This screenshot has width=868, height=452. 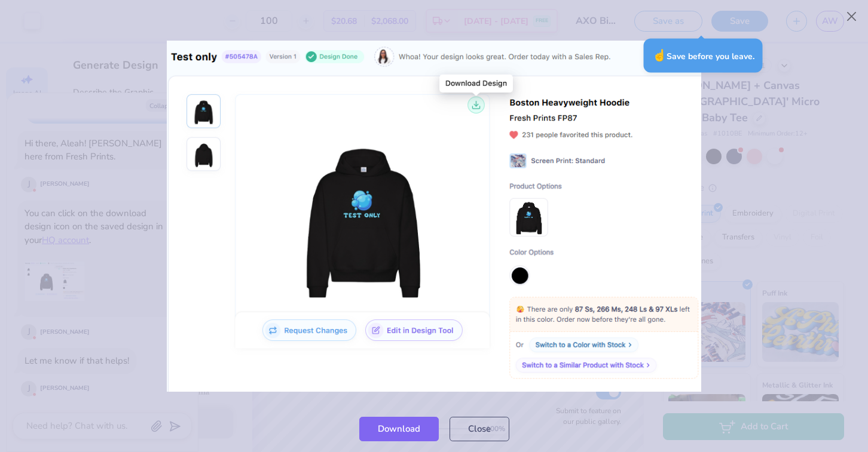 What do you see at coordinates (434, 216) in the screenshot?
I see `img: img_mhevaois3m_7a5ef97e1c6fef2ecd0fe860e8f1eaabe719c1ea244cd0dd57d4dd5851b95739.png` at bounding box center [434, 216].